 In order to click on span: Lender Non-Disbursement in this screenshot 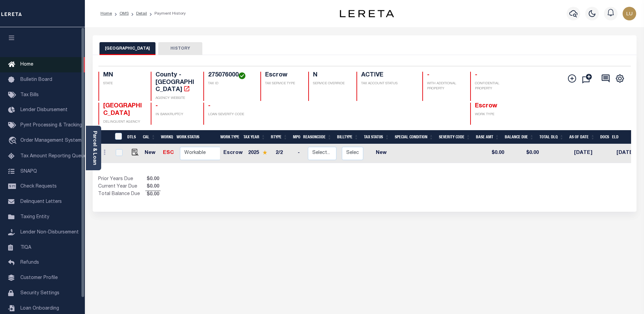, I will do `click(50, 233)`.